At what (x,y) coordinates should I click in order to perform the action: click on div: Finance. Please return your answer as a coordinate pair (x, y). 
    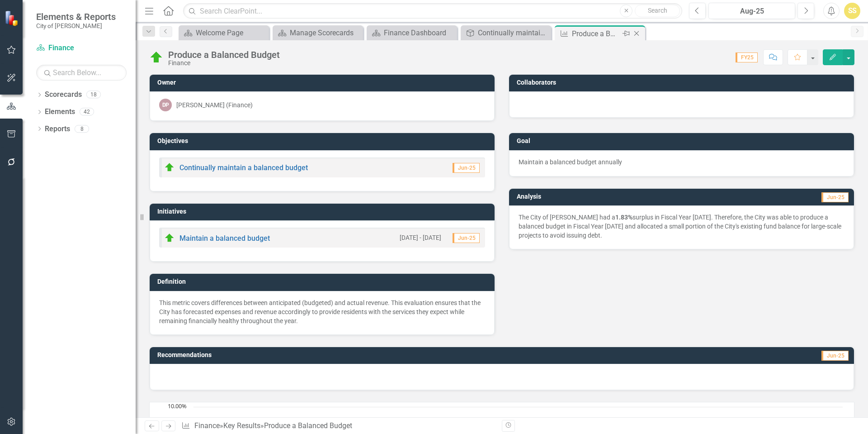
    Looking at the image, I should click on (224, 63).